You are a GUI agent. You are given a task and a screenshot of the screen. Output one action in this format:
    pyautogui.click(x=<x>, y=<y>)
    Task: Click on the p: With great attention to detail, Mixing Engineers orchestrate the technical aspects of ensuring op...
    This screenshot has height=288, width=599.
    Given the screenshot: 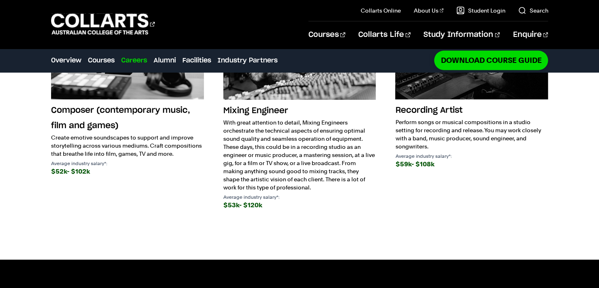 What is the action you would take?
    pyautogui.click(x=299, y=155)
    